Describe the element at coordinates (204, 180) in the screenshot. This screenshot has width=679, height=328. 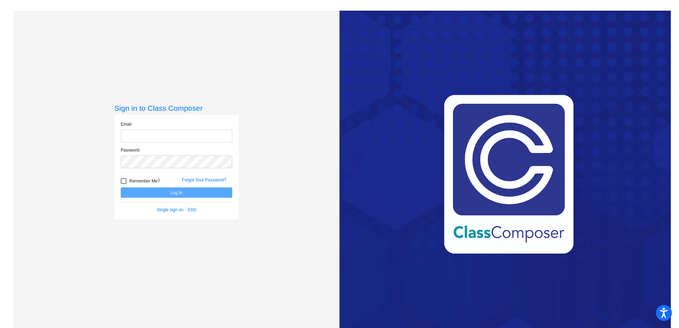
I see `a: Forgot Your Password?` at that location.